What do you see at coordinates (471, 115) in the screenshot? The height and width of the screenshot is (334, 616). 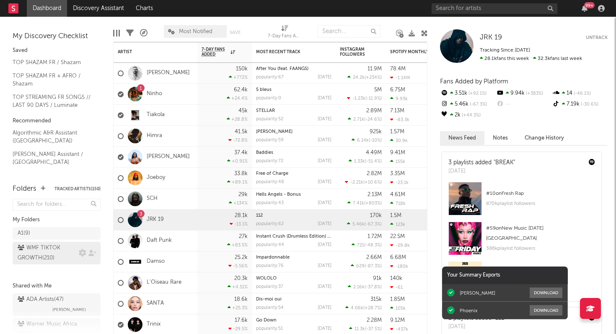 I see `span: +44.3 %` at bounding box center [471, 115].